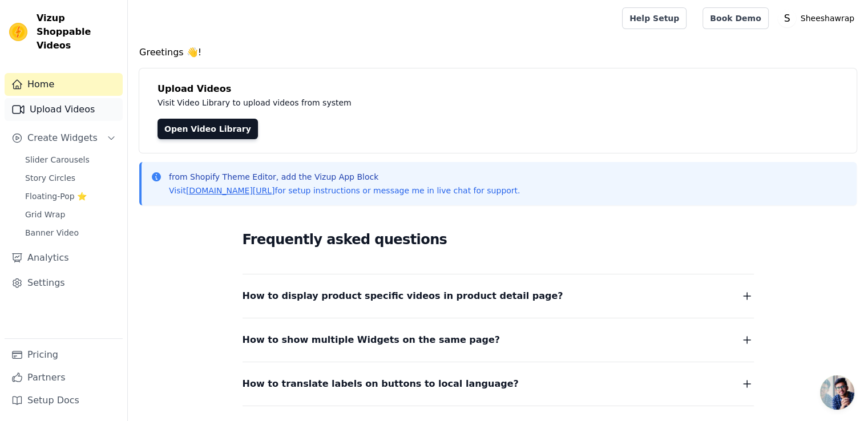 The height and width of the screenshot is (421, 868). What do you see at coordinates (498, 384) in the screenshot?
I see `button: How to translate labels on buttons to local language?` at bounding box center [498, 384].